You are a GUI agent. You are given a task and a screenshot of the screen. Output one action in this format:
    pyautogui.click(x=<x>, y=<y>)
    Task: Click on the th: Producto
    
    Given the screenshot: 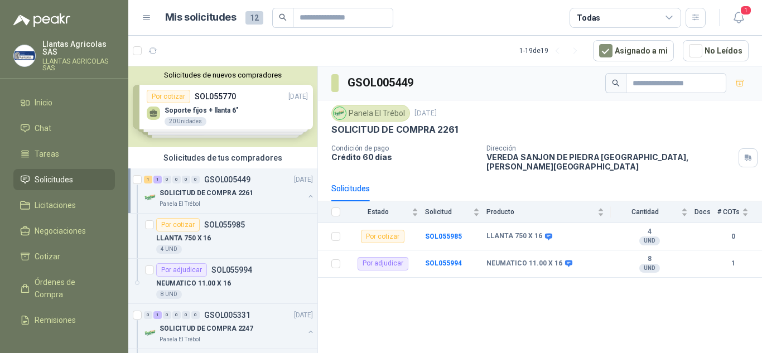 What is the action you would take?
    pyautogui.click(x=549, y=212)
    